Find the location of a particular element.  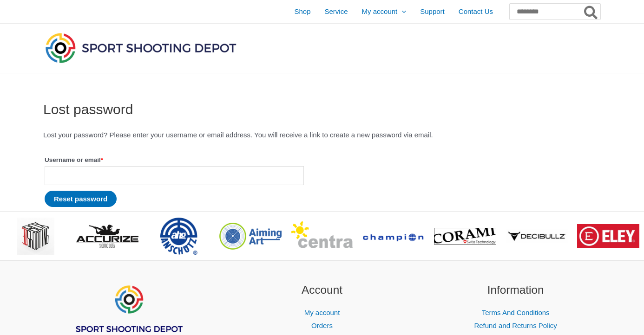

h2: Account is located at coordinates (322, 290).